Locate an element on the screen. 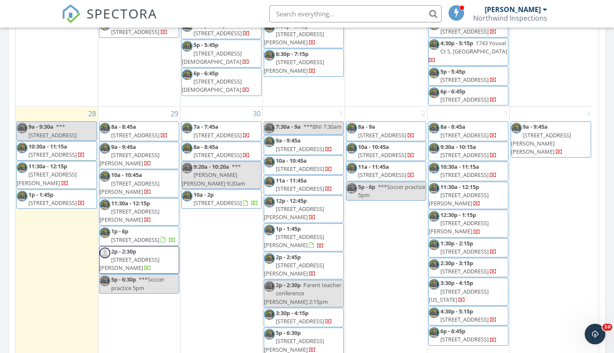 Image resolution: width=614 pixels, height=353 pixels. img: The Best Home Inspection Software - Spectora is located at coordinates (71, 14).